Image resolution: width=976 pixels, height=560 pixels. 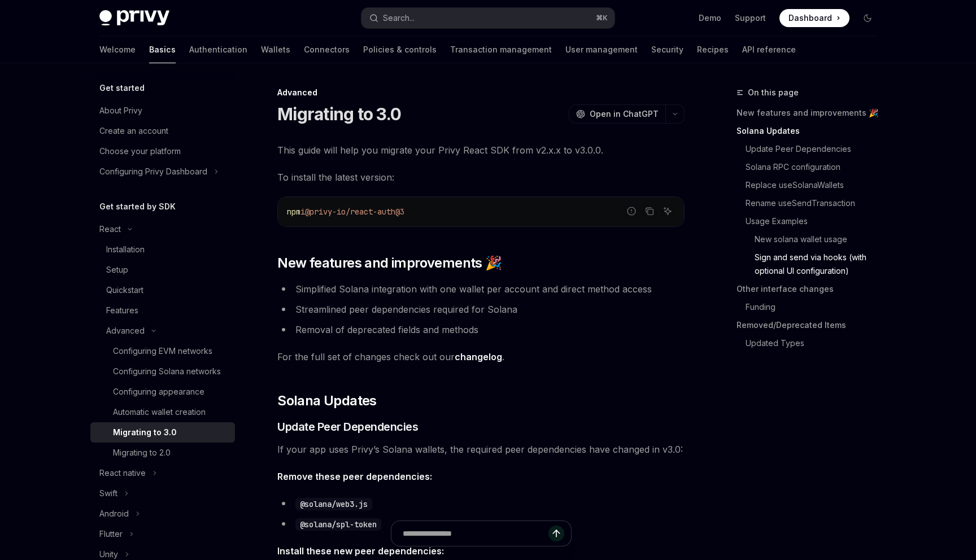 What do you see at coordinates (355, 477) in the screenshot?
I see `strong: Remove these peer dependencies:` at bounding box center [355, 477].